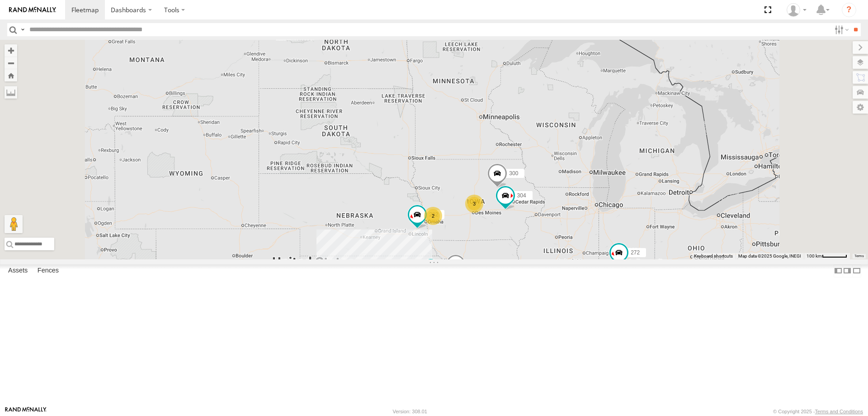  Describe the element at coordinates (48, 271) in the screenshot. I see `label: Fences` at that location.